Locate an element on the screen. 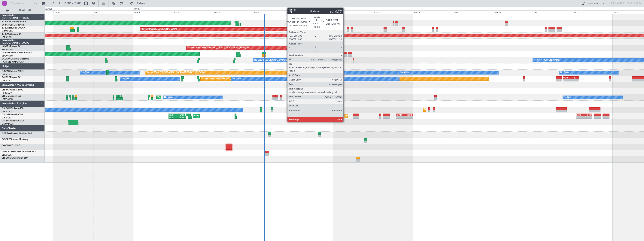 The image size is (644, 241). div: Sat 30 is located at coordinates (73, 12).